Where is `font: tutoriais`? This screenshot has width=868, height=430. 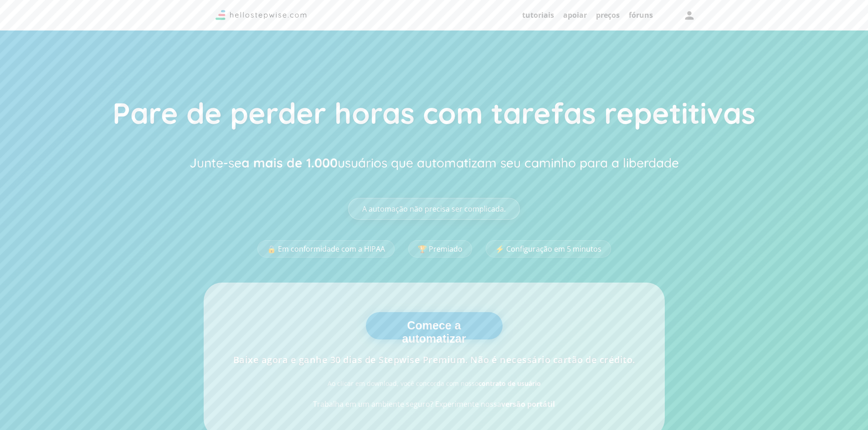
font: tutoriais is located at coordinates (538, 15).